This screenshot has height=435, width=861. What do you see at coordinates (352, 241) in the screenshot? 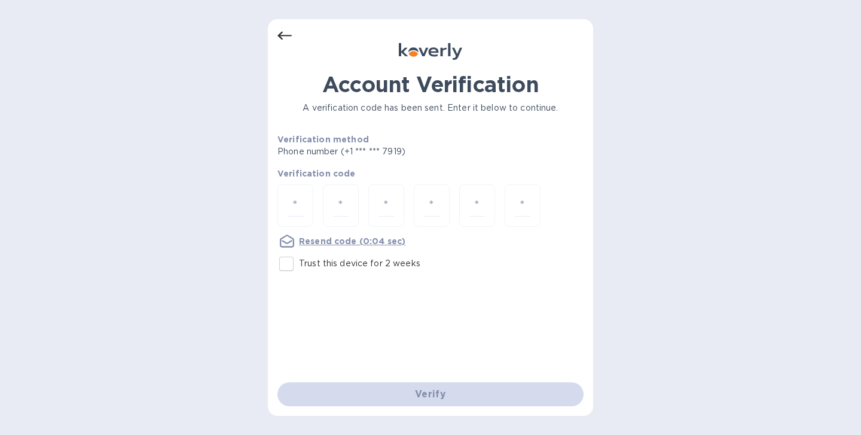
I see `u: Resend code (0:04 sec)` at bounding box center [352, 241].